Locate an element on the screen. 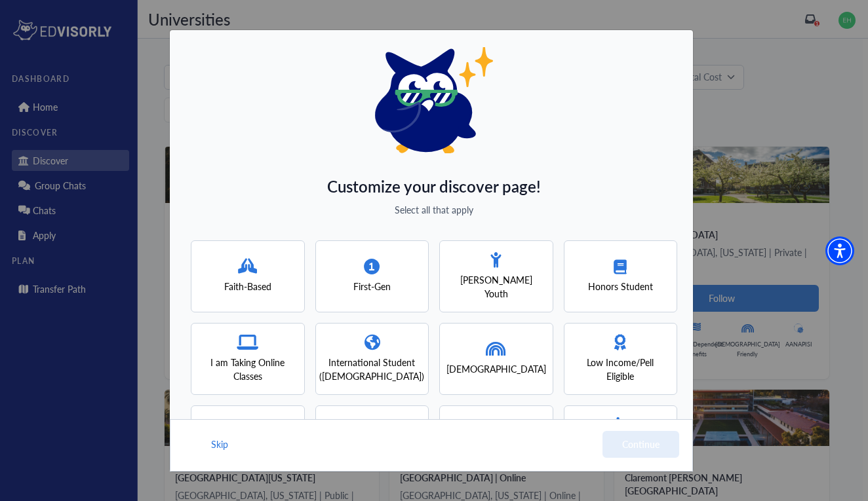 The height and width of the screenshot is (501, 868). img: eddy logo is located at coordinates (434, 100).